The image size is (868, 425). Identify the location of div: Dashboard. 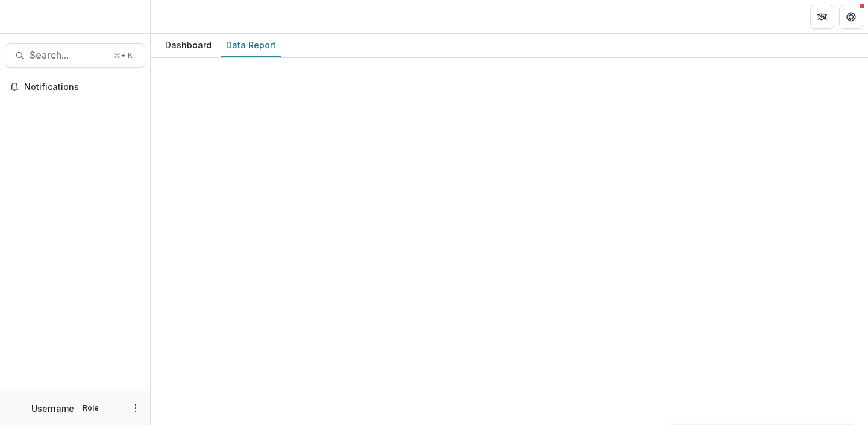
(188, 45).